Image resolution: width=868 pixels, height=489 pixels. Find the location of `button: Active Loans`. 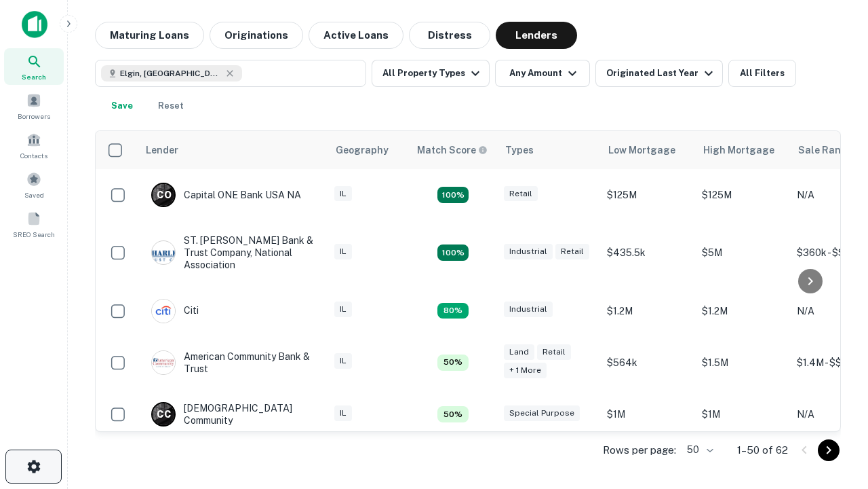

button: Active Loans is located at coordinates (356, 35).